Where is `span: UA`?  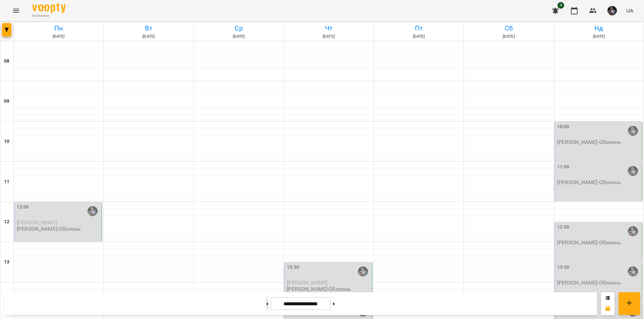 span: UA is located at coordinates (629, 11).